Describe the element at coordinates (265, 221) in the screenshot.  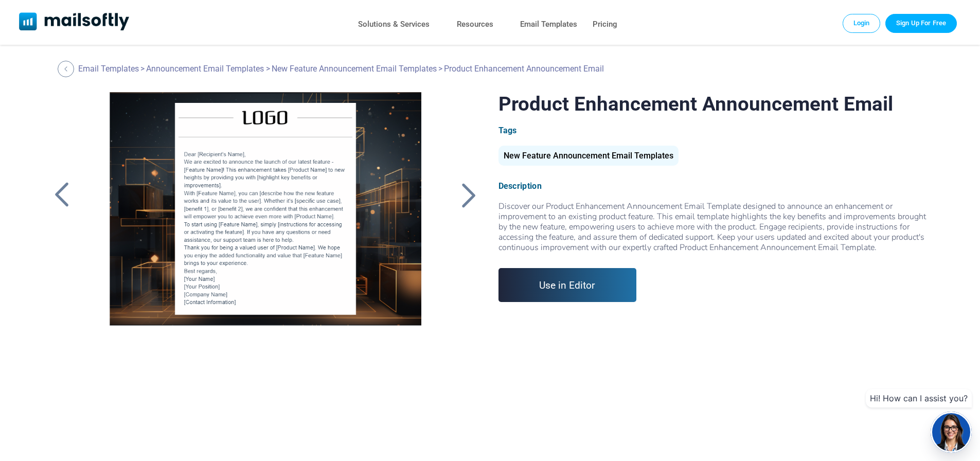
I see `a: Product Enhancement Announcement Email` at that location.